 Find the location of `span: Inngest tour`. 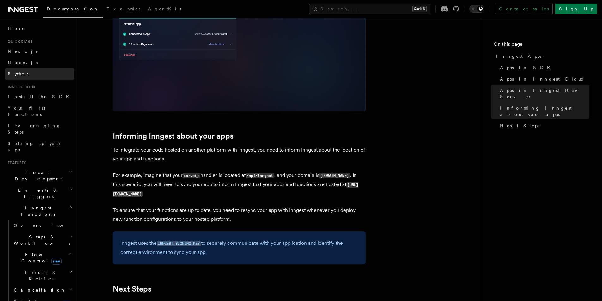

span: Inngest tour is located at coordinates (20, 87).